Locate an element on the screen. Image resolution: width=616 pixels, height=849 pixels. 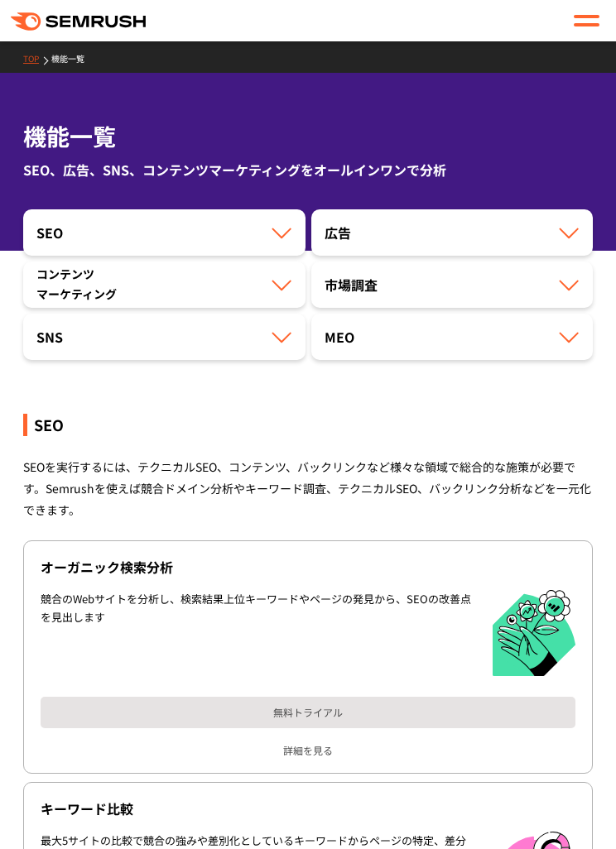
a: SEO is located at coordinates (164, 233).